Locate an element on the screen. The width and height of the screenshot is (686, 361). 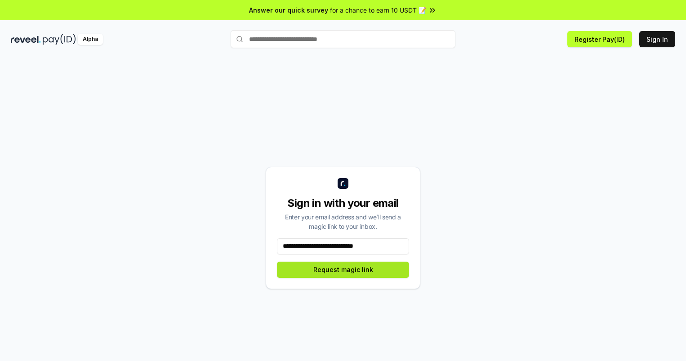
button: Sign In is located at coordinates (657, 39).